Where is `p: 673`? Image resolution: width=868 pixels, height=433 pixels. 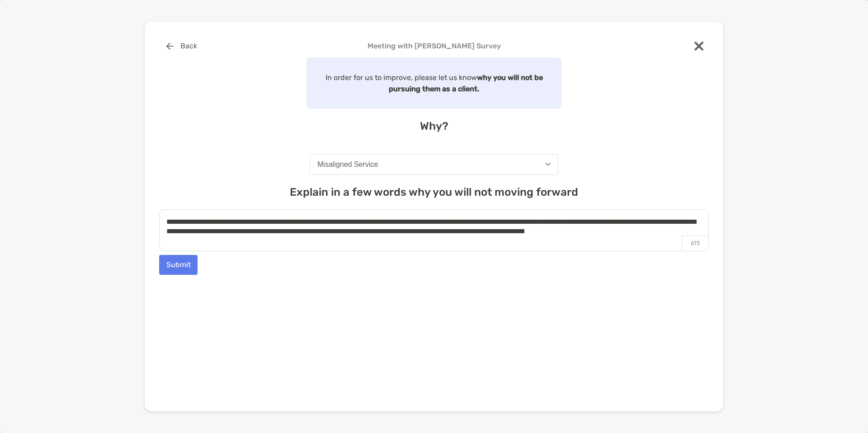
p: 673 is located at coordinates (694, 244).